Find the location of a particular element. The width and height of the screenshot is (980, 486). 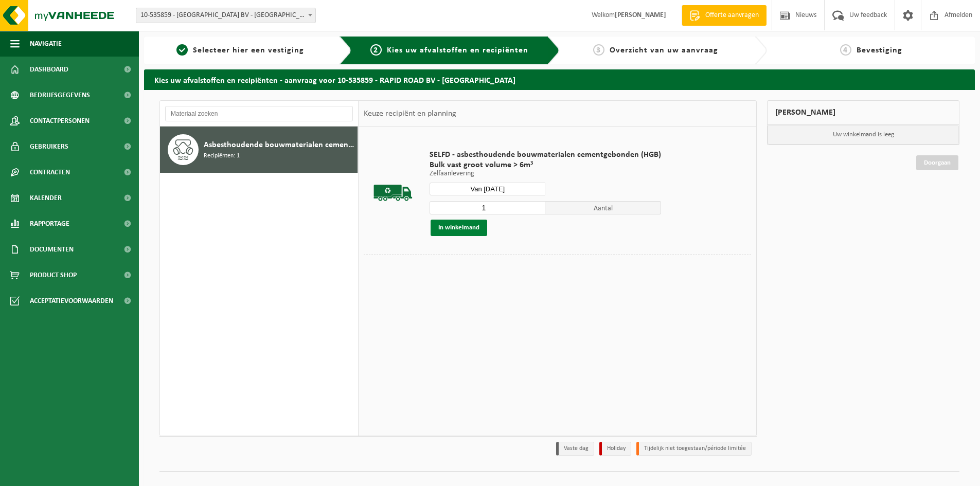

span: Kies uw afvalstoffen en recipiënten is located at coordinates (457, 50).